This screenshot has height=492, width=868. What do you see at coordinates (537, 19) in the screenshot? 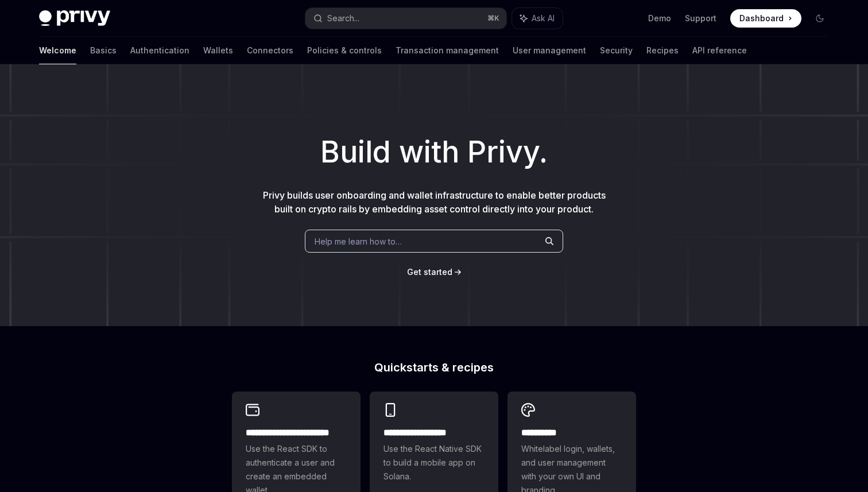
I see `button: Ask AI` at bounding box center [537, 19].